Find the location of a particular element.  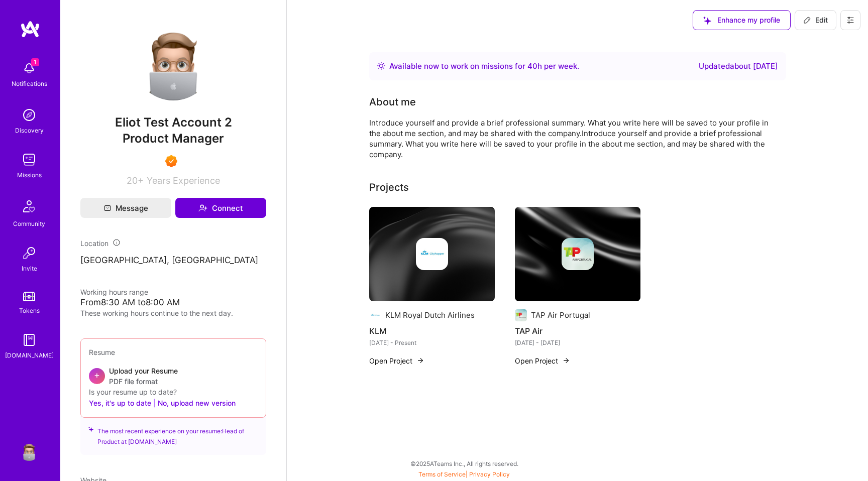

i: icon Mail is located at coordinates (107, 208).